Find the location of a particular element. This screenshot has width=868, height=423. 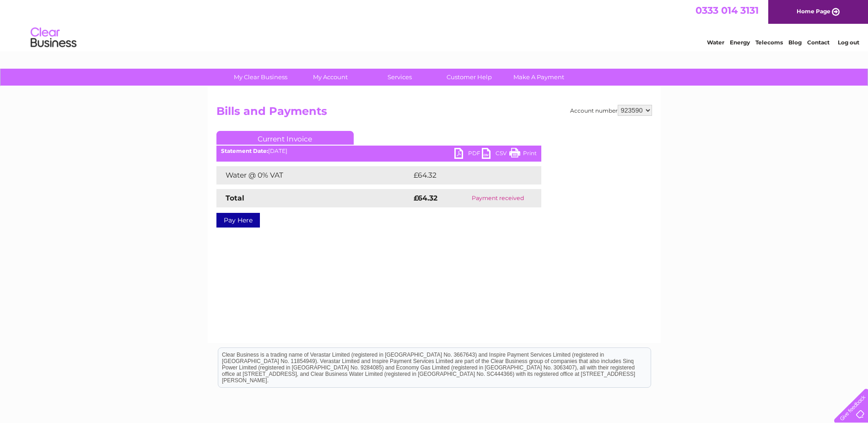

a: Water is located at coordinates (716, 42).